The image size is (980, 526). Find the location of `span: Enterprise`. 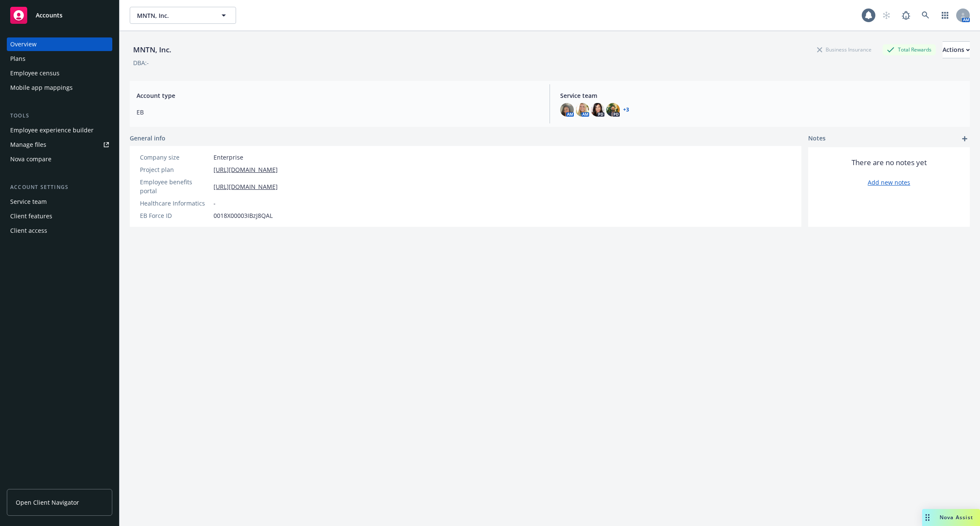

span: Enterprise is located at coordinates (229, 157).